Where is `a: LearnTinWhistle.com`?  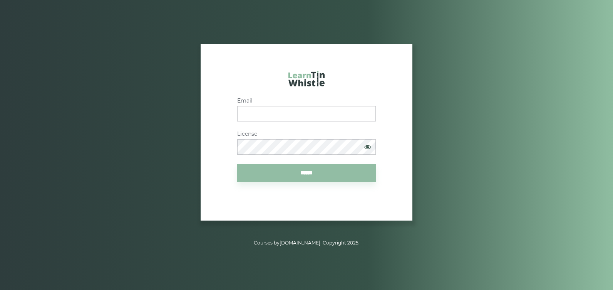 a: LearnTinWhistle.com is located at coordinates (306, 80).